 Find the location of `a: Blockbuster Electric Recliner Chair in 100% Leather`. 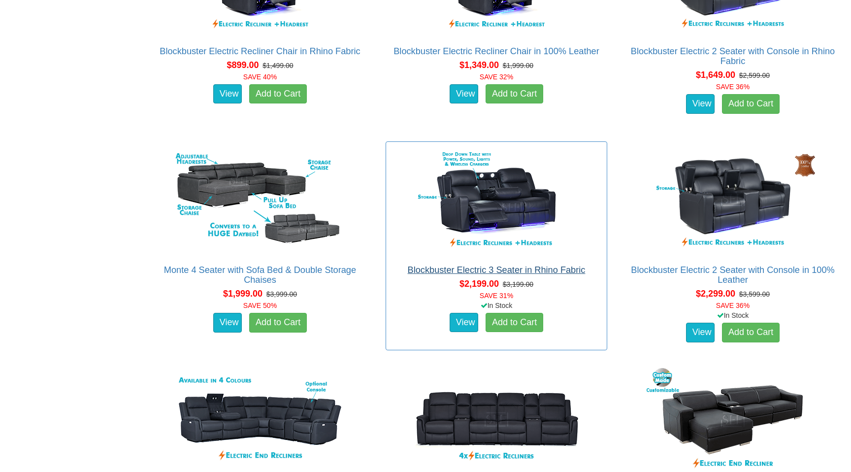

a: Blockbuster Electric Recliner Chair in 100% Leather is located at coordinates (496, 51).